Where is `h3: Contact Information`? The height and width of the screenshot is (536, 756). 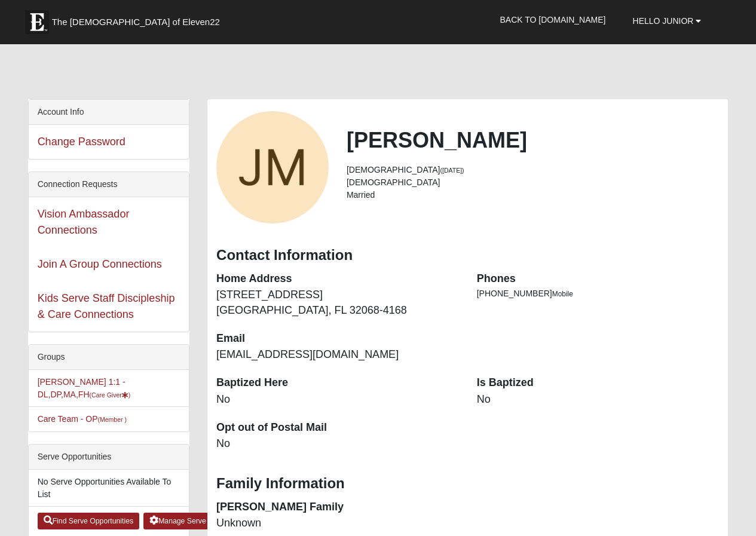 h3: Contact Information is located at coordinates (467, 255).